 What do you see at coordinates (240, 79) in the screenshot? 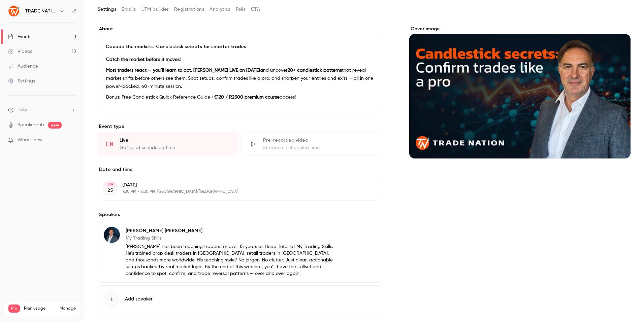
I see `p: and uncover that reveal market shifts before others see them. Spot setups, confirm trades like a ...` at bounding box center [240, 79].